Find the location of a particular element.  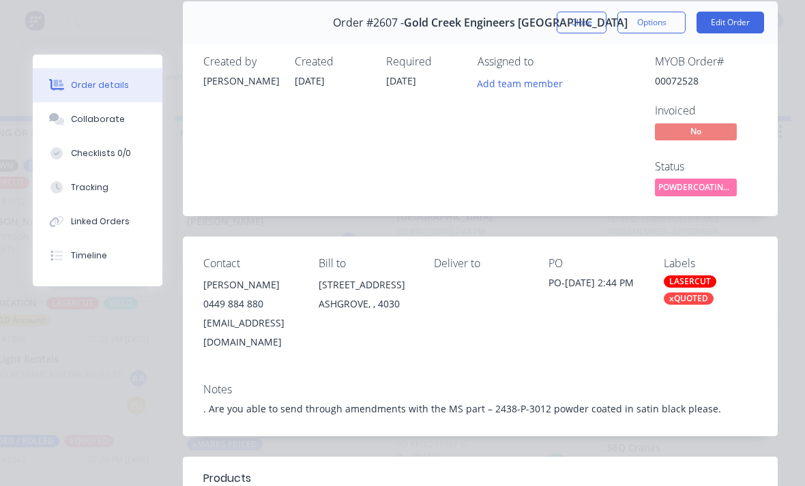

span: No is located at coordinates (696, 132).